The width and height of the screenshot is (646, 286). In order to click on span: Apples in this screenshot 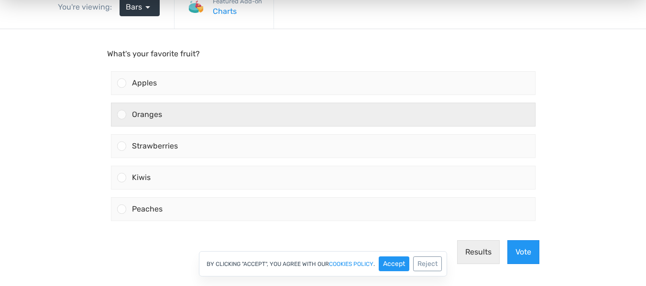, I will do `click(144, 54)`.